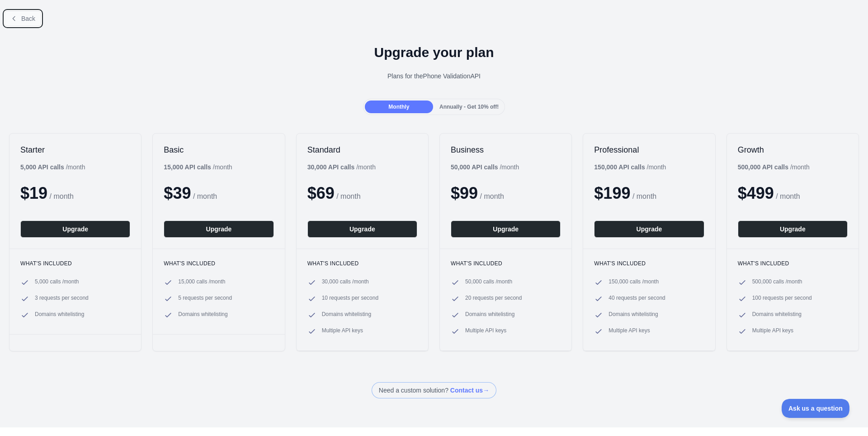 This screenshot has width=868, height=436. What do you see at coordinates (505, 149) in the screenshot?
I see `h2: Business` at bounding box center [505, 149].